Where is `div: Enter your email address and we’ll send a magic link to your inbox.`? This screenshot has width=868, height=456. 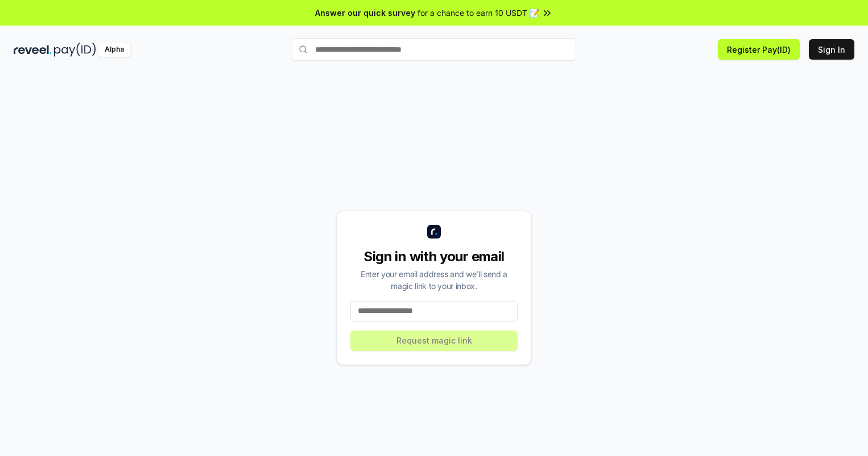
div: Enter your email address and we’ll send a magic link to your inbox. is located at coordinates (434, 280).